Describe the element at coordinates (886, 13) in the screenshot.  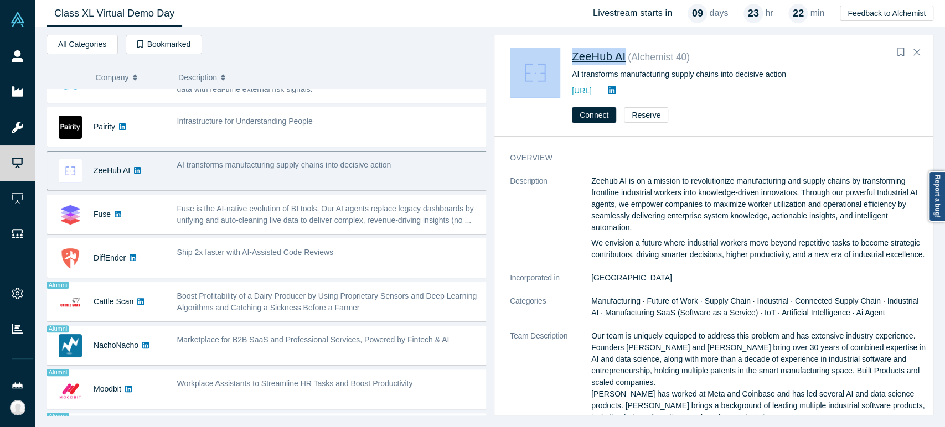
I see `button: Feedback to Alchemist` at that location.